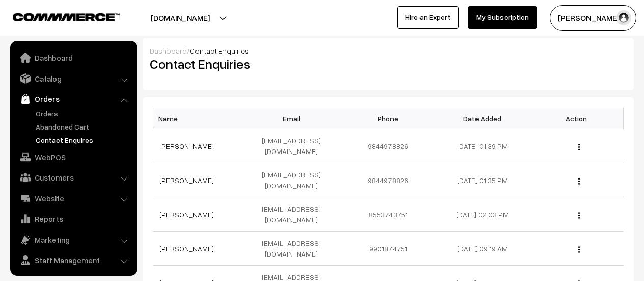  I want to click on span: Contact Enquiries, so click(220, 50).